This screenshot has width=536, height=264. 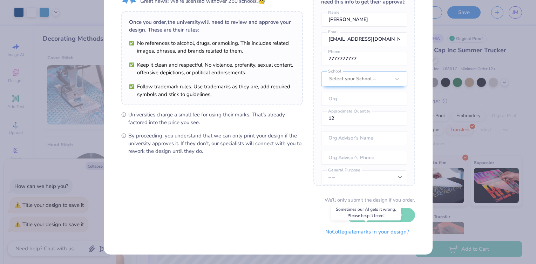 What do you see at coordinates (367, 232) in the screenshot?
I see `button: NoCollegiatemarks in your design?` at bounding box center [367, 232].